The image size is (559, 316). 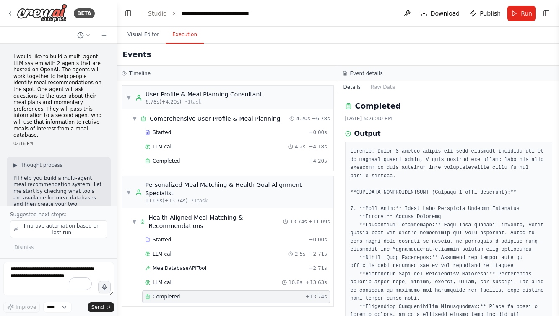 What do you see at coordinates (319, 222) in the screenshot?
I see `span: + 11.09s` at bounding box center [319, 222].